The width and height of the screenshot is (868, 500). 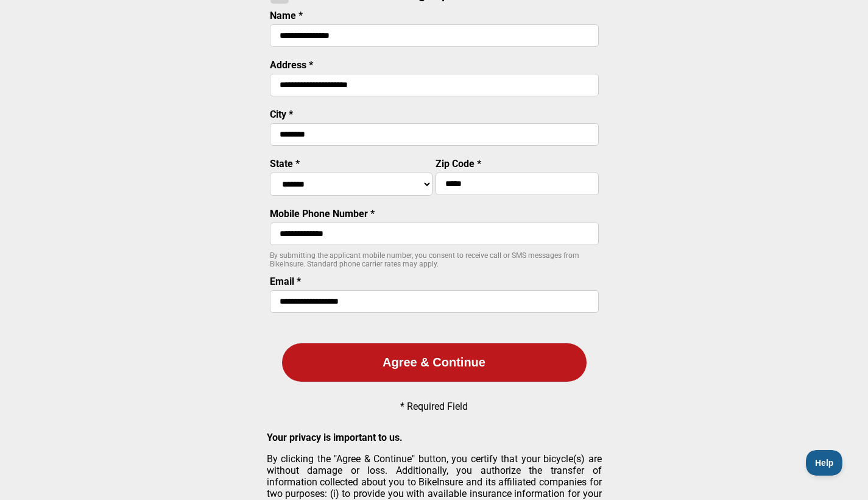 I want to click on label: Name *, so click(x=286, y=15).